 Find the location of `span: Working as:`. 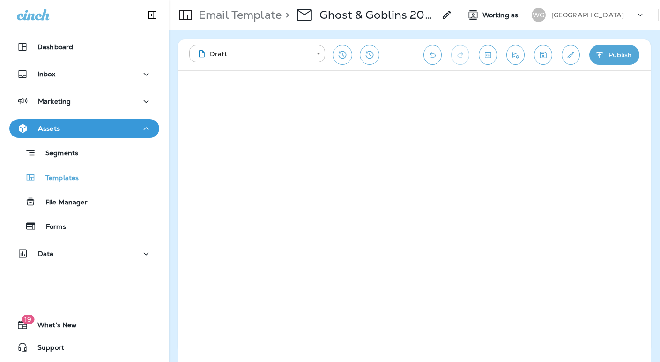

span: Working as: is located at coordinates (502, 15).